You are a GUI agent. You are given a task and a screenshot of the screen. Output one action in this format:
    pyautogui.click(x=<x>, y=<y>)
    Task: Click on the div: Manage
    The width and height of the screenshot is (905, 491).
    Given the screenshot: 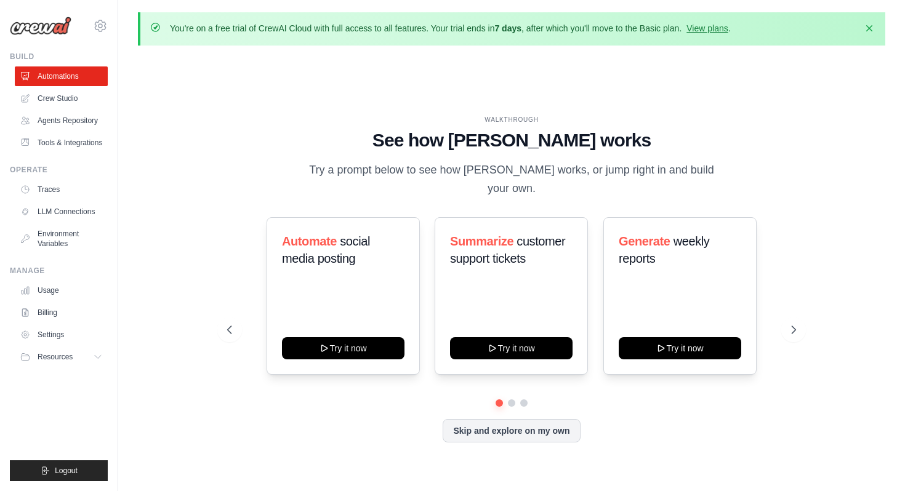 What is the action you would take?
    pyautogui.click(x=58, y=271)
    